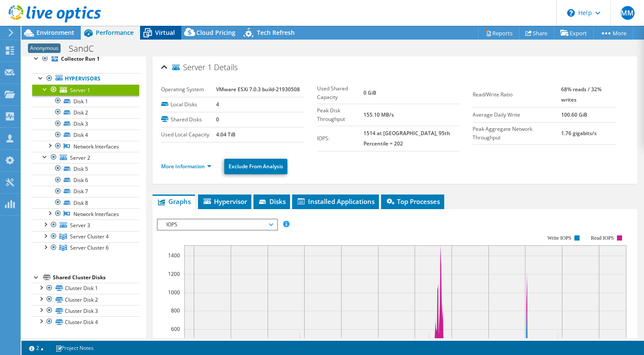  Describe the element at coordinates (85, 322) in the screenshot. I see `a: Cluster Disk 4` at that location.